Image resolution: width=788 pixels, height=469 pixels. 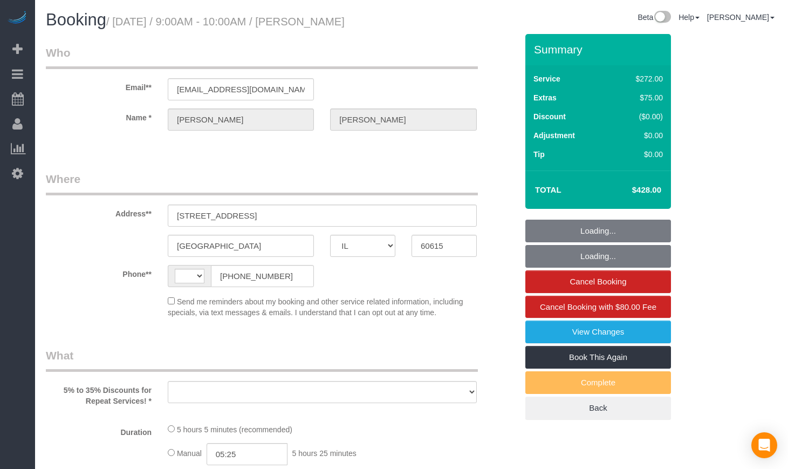 I want to click on h3: Summary, so click(x=600, y=49).